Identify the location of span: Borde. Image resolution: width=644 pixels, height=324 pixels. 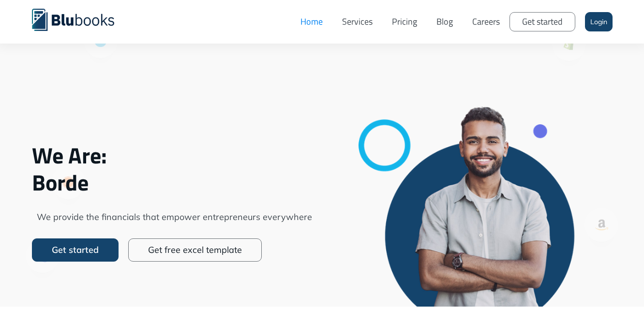
(175, 183).